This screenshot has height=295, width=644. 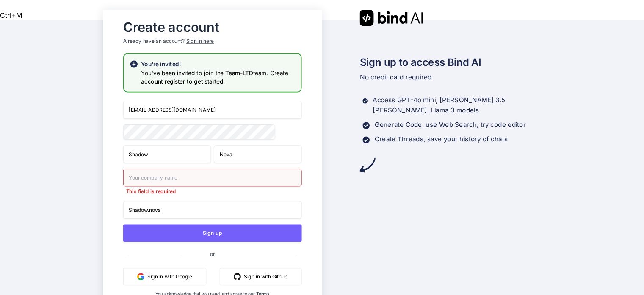 I want to click on h2: You're invited!, so click(x=218, y=64).